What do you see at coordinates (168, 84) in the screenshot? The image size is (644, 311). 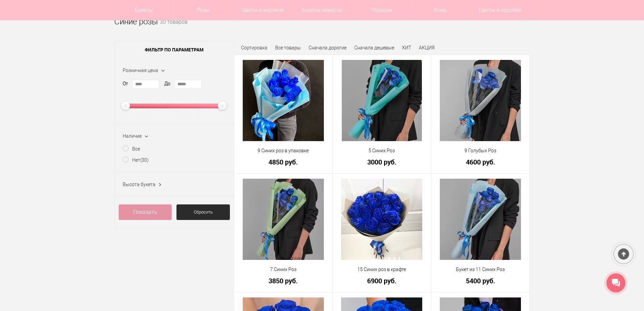 I see `label: До` at bounding box center [168, 84].